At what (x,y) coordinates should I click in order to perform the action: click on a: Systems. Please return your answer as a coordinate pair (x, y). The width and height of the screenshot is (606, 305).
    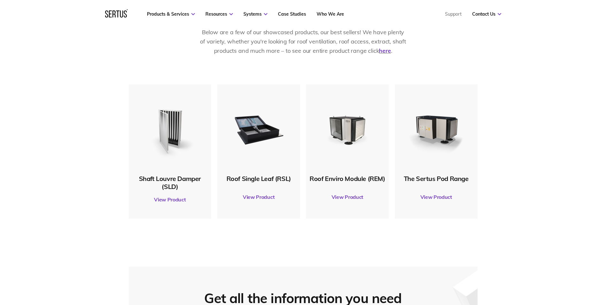
    Looking at the image, I should click on (255, 14).